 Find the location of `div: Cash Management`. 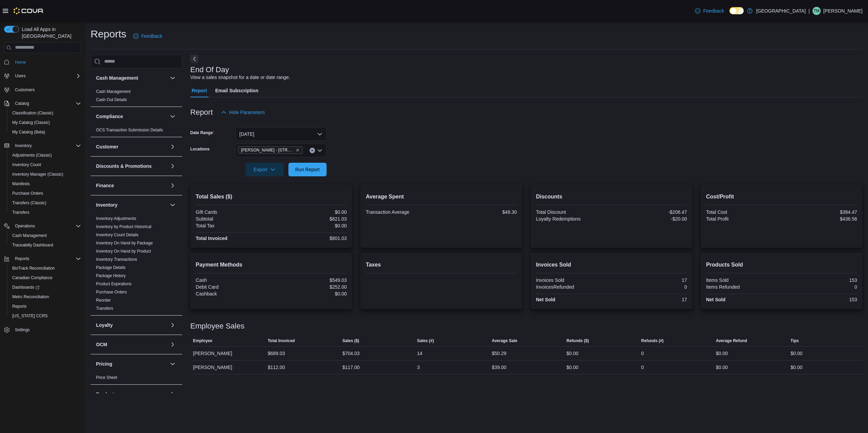

div: Cash Management is located at coordinates (136, 97).